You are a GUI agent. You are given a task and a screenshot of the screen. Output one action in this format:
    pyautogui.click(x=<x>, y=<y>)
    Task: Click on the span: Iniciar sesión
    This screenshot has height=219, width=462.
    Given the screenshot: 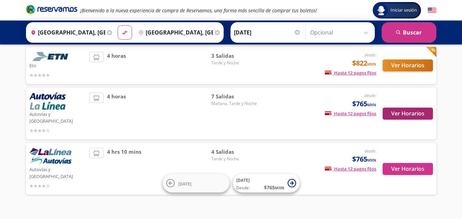 What is the action you would take?
    pyautogui.click(x=404, y=10)
    